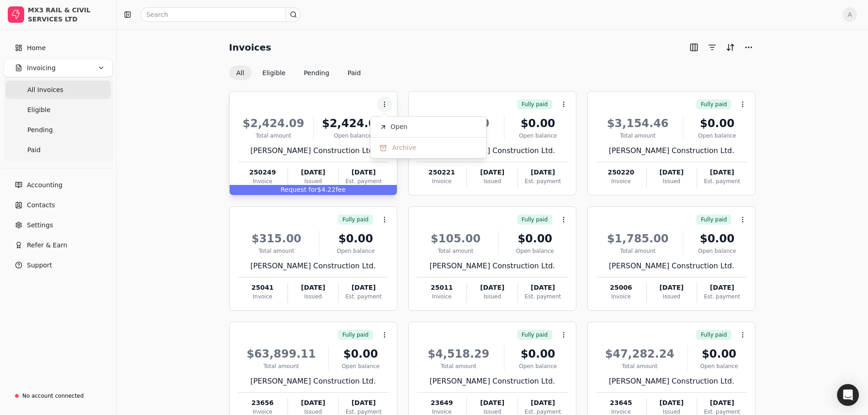 The width and height of the screenshot is (868, 415). Describe the element at coordinates (404, 147) in the screenshot. I see `span: Archive` at that location.